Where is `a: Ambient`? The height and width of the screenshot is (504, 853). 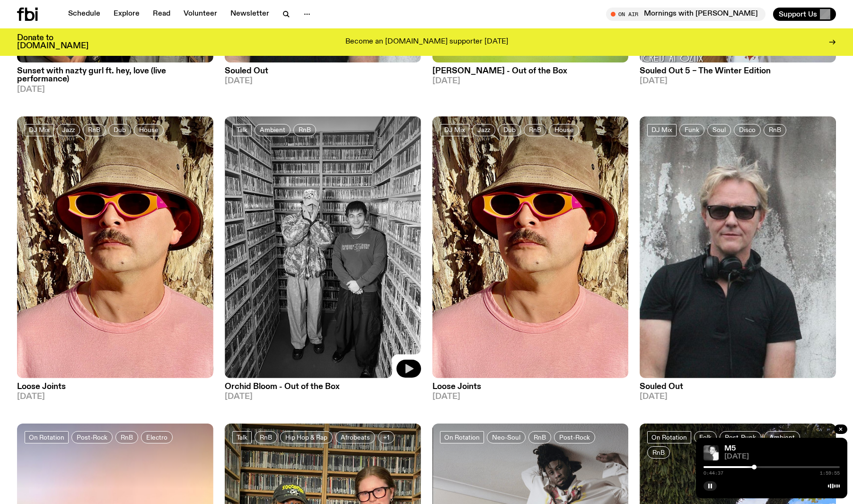
a: Ambient is located at coordinates (272, 130).